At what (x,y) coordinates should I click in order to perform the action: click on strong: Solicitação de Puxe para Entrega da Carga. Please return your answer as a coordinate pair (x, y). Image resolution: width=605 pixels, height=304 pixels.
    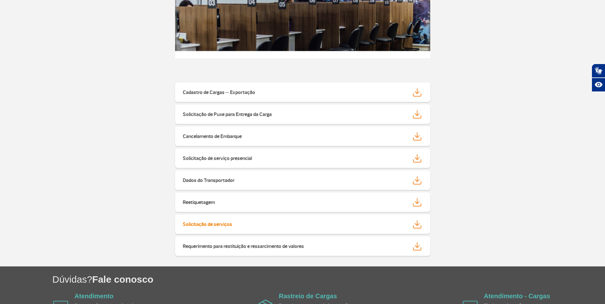
    Looking at the image, I should click on (227, 115).